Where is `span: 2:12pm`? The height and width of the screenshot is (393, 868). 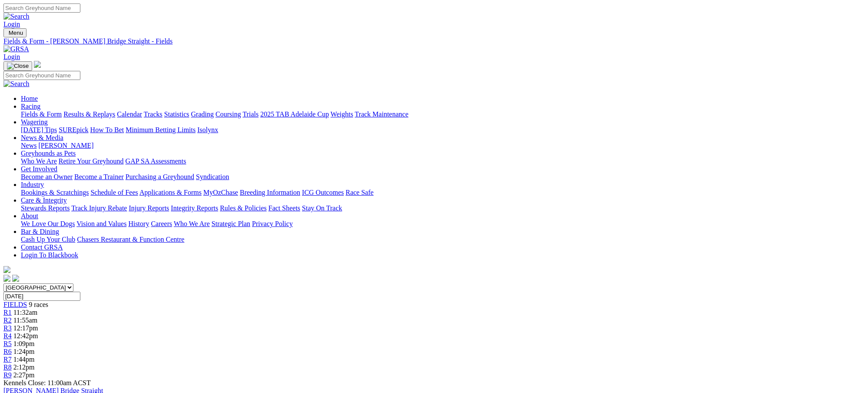
span: 2:12pm is located at coordinates (24, 367).